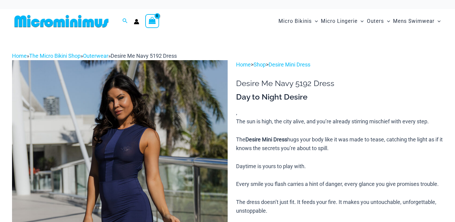 This screenshot has height=222, width=455. What do you see at coordinates (266, 139) in the screenshot?
I see `b: Desire Mini Dress` at bounding box center [266, 139].